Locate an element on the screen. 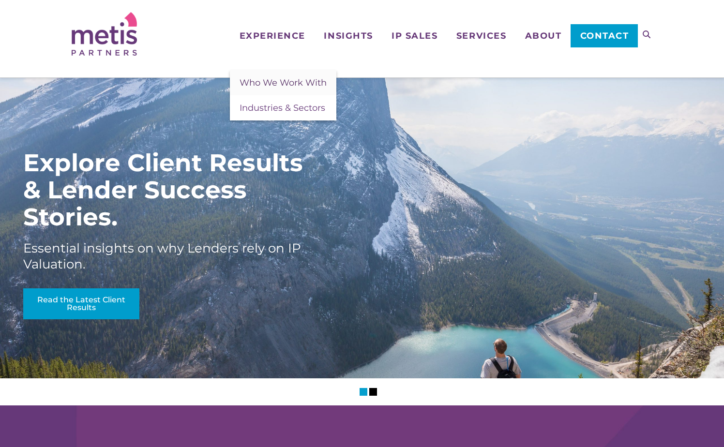  a: Read the Latest Client Results is located at coordinates (81, 304).